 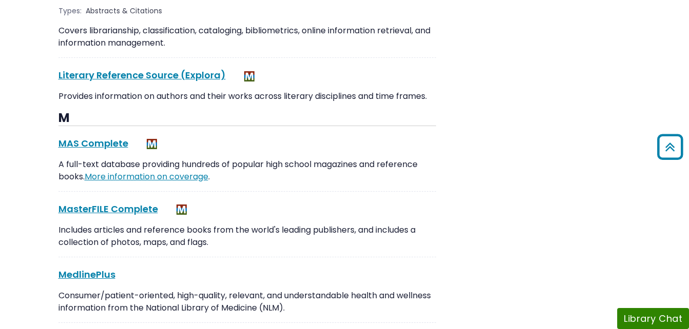 What do you see at coordinates (146, 176) in the screenshot?
I see `a: More information on coverage` at bounding box center [146, 176].